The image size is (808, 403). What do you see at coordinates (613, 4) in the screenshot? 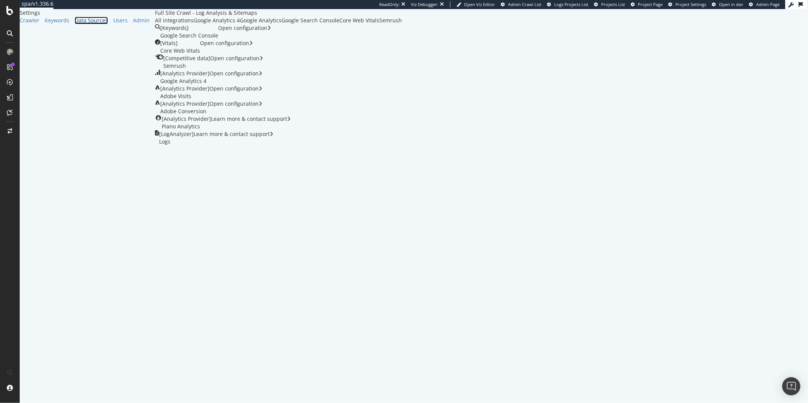
I see `span: Projects List` at bounding box center [613, 4].